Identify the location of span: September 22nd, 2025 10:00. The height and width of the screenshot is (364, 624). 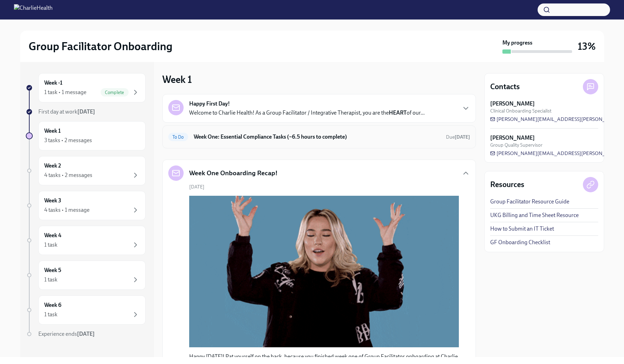
(458, 137).